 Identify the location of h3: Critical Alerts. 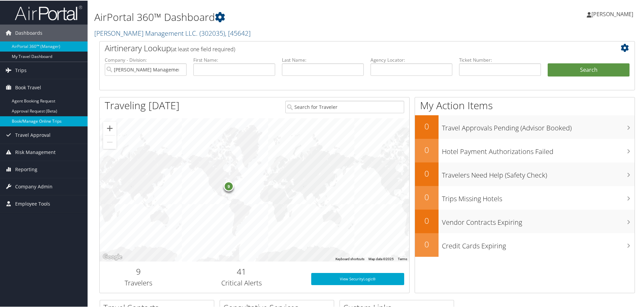
(242, 282).